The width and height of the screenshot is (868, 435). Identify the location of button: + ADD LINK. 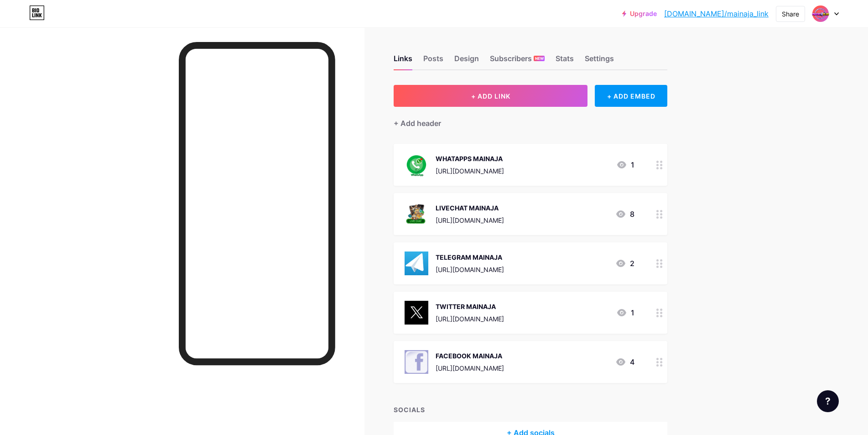
(490, 96).